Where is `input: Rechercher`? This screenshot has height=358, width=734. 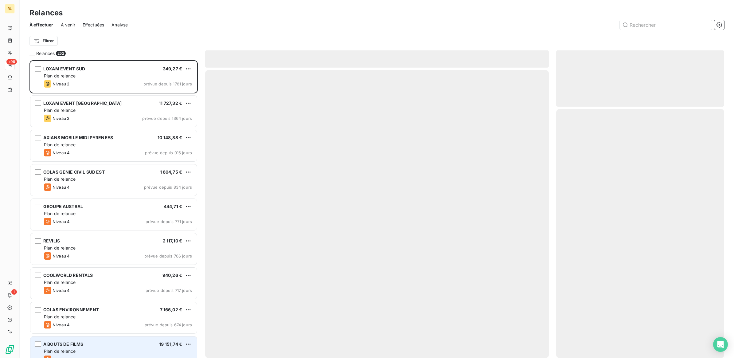 input: Rechercher is located at coordinates (666, 25).